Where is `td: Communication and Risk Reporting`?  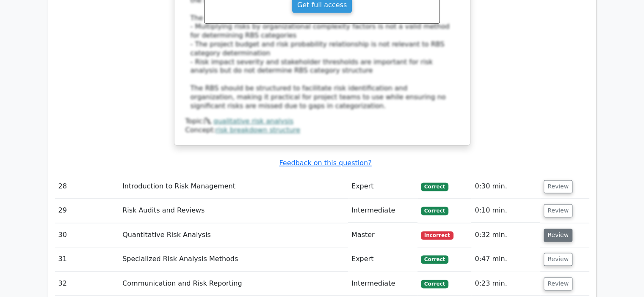
td: Communication and Risk Reporting is located at coordinates (233, 284).